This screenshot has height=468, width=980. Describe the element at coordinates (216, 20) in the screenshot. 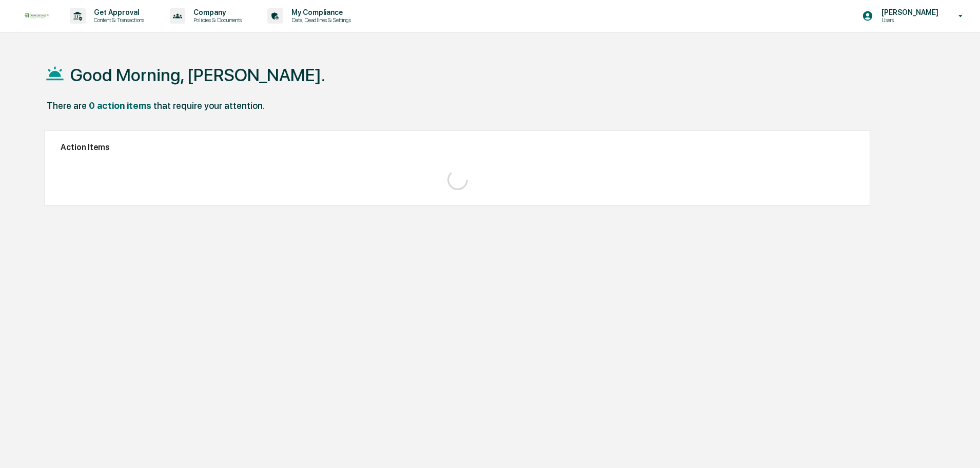

I see `p: Policies & Documents` at that location.